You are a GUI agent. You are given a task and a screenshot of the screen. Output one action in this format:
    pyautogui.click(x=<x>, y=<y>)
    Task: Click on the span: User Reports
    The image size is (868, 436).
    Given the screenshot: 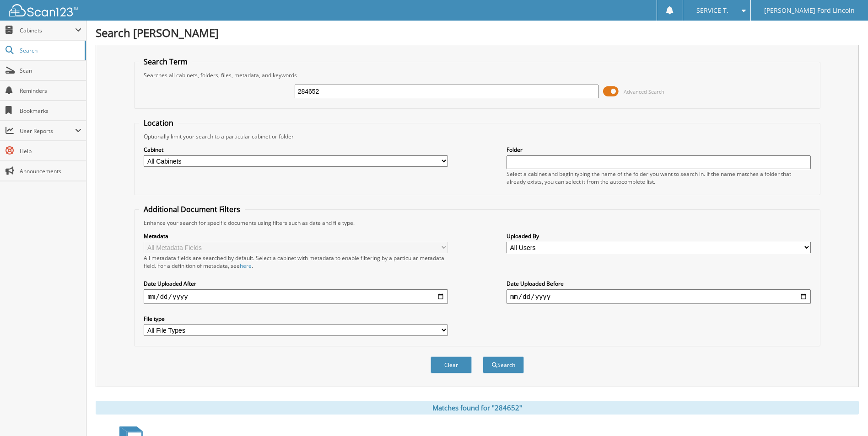 What is the action you would take?
    pyautogui.click(x=47, y=131)
    